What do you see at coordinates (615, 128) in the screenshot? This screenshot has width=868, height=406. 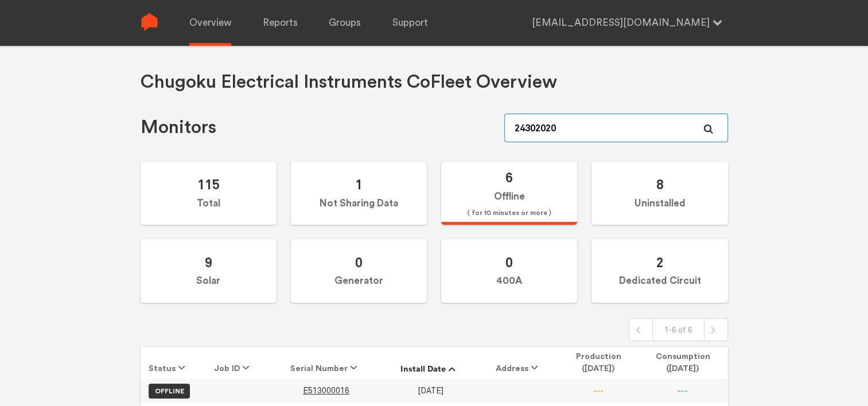 I see `input: Serial Number, job ID, name, address` at bounding box center [615, 128].